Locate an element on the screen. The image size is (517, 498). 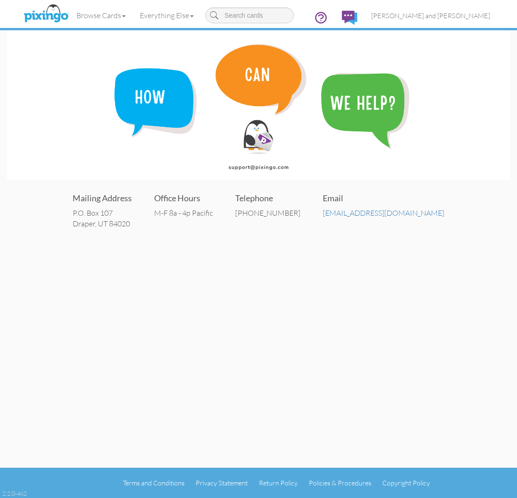
img: pixingo logo is located at coordinates (46, 14).